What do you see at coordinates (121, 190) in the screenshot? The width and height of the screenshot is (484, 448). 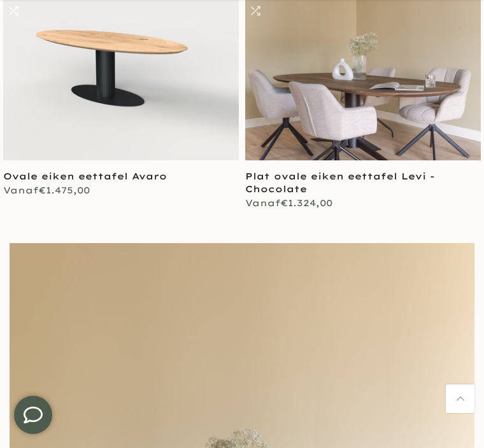 I see `div: €1.475,00` at bounding box center [121, 190].